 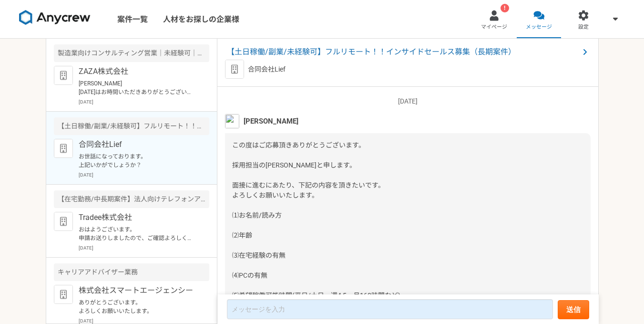 What do you see at coordinates (132, 272) in the screenshot?
I see `div: キャリアアドバイザー業務` at bounding box center [132, 272].